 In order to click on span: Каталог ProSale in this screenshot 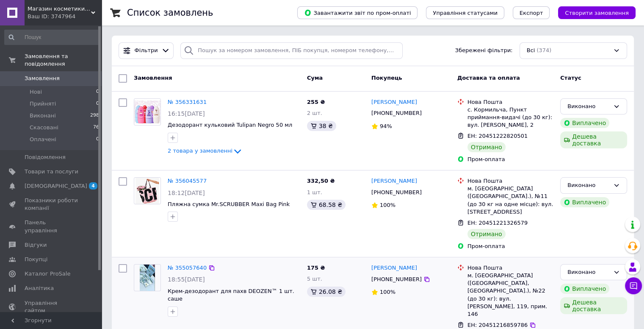, I will do `click(47, 274)`.